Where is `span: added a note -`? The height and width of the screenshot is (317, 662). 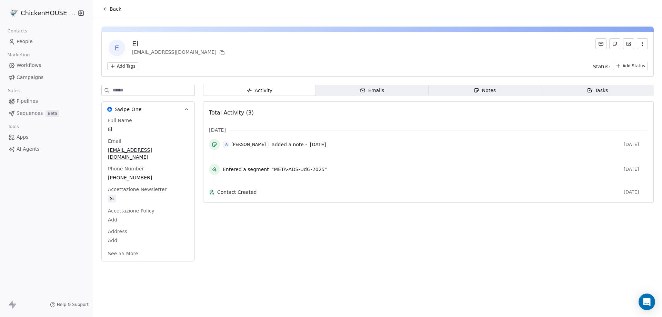 span: added a note - is located at coordinates (289, 144).